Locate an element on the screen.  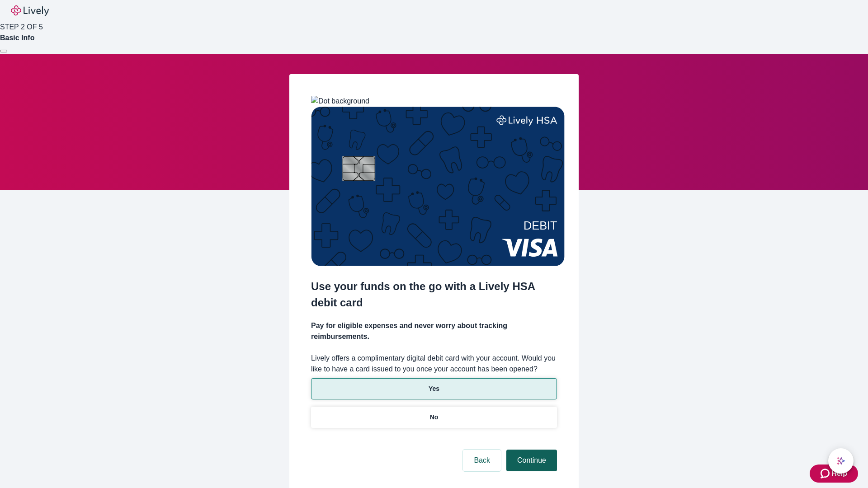
img: Dot background is located at coordinates (340, 101).